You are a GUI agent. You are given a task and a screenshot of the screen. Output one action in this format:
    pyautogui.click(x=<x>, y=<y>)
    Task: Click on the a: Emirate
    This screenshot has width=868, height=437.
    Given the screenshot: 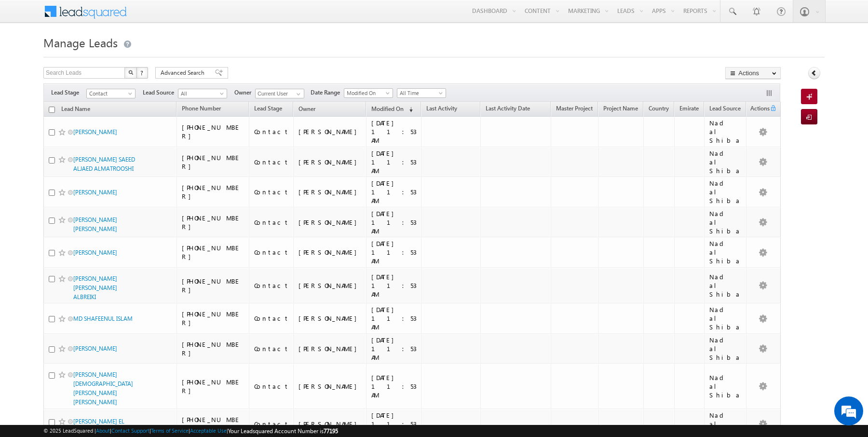 What is the action you would take?
    pyautogui.click(x=689, y=109)
    